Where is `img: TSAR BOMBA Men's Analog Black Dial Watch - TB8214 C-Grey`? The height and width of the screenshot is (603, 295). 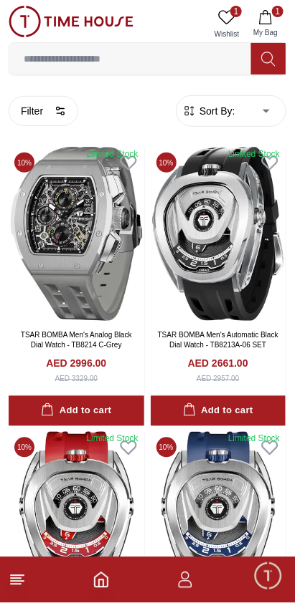
img: TSAR BOMBA Men's Analog Black Dial Watch - TB8214 C-Grey is located at coordinates (76, 234).